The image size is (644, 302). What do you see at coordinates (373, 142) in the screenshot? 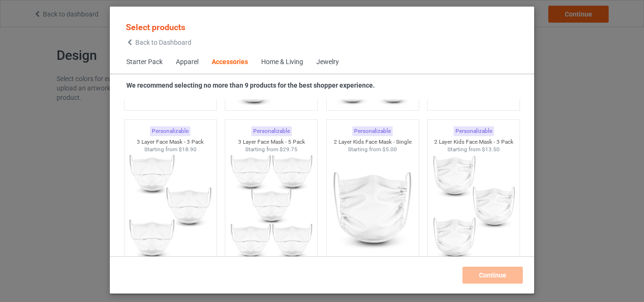
I see `div: 2 Layer Kids Face Mask - Single` at bounding box center [373, 142].